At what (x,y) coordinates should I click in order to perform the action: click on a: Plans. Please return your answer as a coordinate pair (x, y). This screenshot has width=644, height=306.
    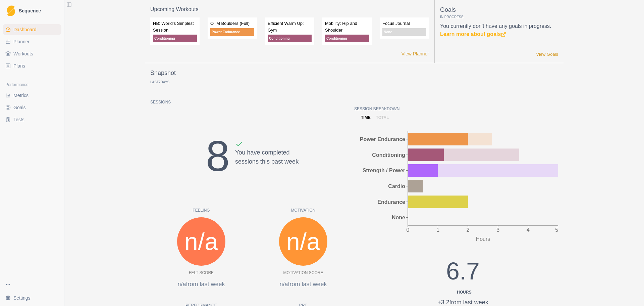
    Looking at the image, I should click on (32, 66).